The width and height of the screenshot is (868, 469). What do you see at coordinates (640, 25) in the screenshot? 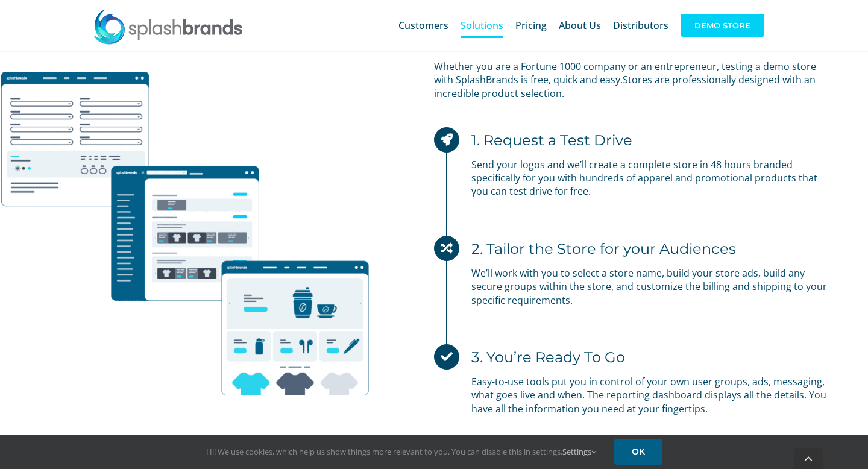
I see `a: Distributors` at bounding box center [640, 25].